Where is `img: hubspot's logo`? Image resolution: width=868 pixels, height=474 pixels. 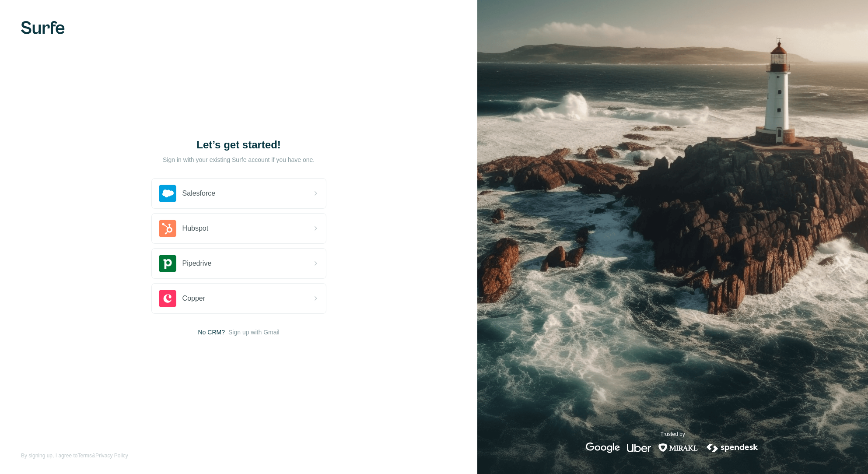 img: hubspot's logo is located at coordinates (167, 228).